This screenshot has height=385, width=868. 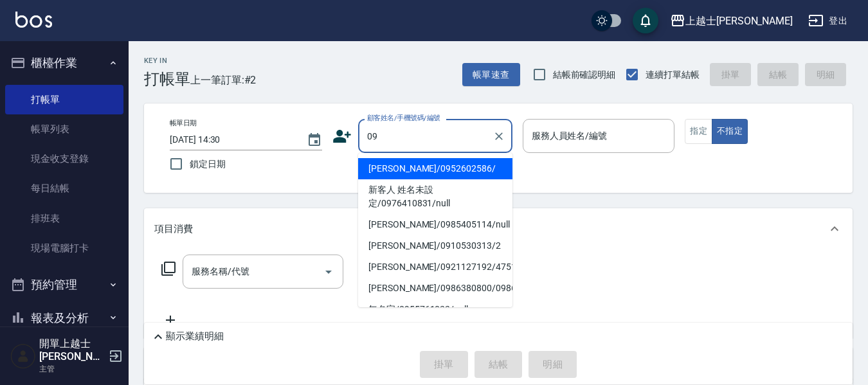 I want to click on button: save, so click(x=645, y=20).